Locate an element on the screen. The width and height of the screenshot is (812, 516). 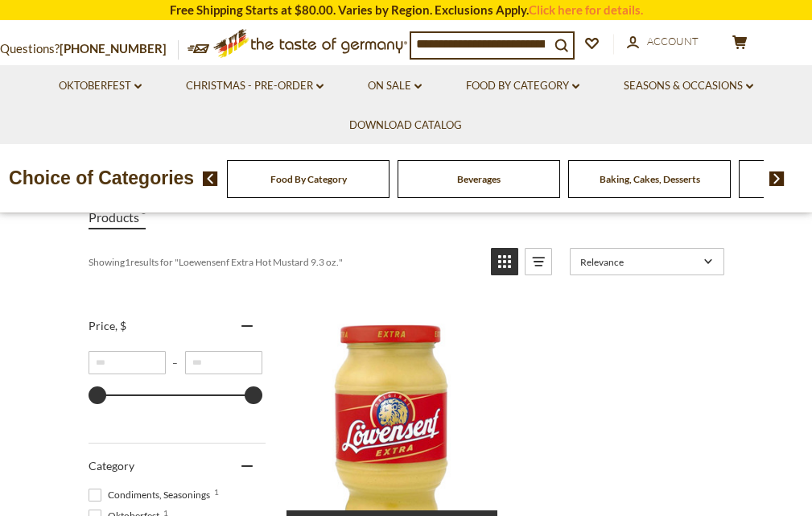
a: Seasons & Occasions is located at coordinates (689, 86).